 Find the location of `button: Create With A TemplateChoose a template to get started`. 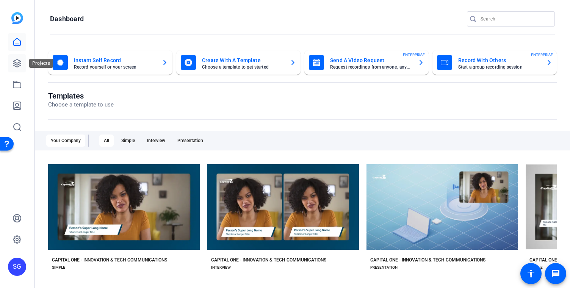

button: Create With A TemplateChoose a template to get started is located at coordinates (239, 63).